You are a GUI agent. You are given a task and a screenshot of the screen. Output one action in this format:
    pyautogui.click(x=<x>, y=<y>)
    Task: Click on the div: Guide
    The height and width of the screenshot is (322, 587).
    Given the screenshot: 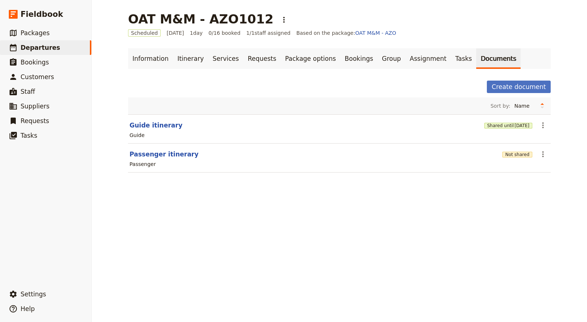 What is the action you would take?
    pyautogui.click(x=137, y=135)
    